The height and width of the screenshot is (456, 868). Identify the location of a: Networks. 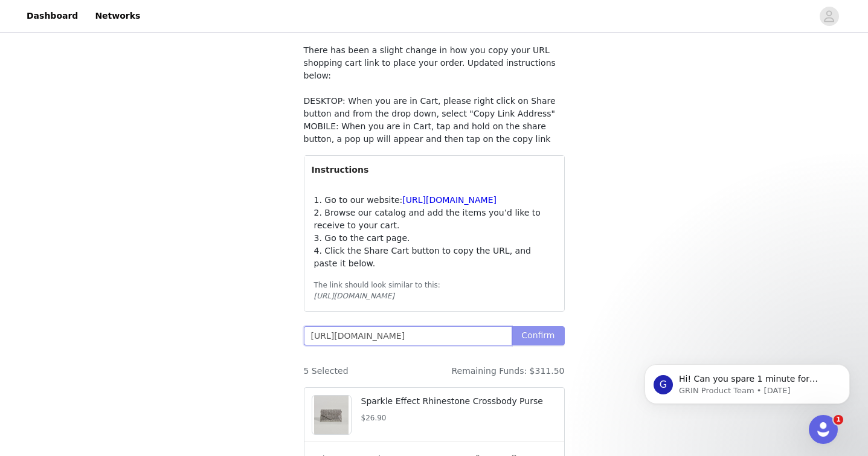
(117, 16).